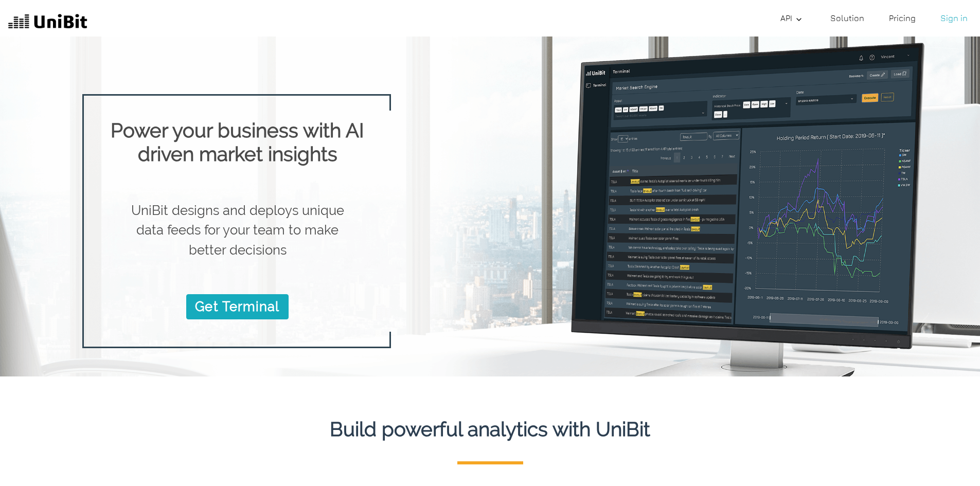 The height and width of the screenshot is (486, 980). What do you see at coordinates (48, 22) in the screenshot?
I see `img: UniBit Logo` at bounding box center [48, 22].